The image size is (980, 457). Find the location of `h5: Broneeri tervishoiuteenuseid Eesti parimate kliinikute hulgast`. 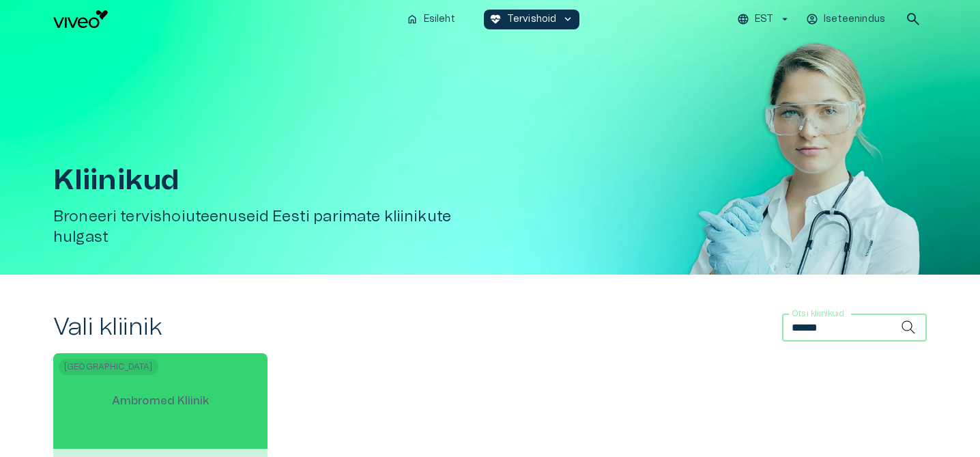

h5: Broneeri tervishoiuteenuseid Eesti parimate kliinikute hulgast is located at coordinates (274, 227).